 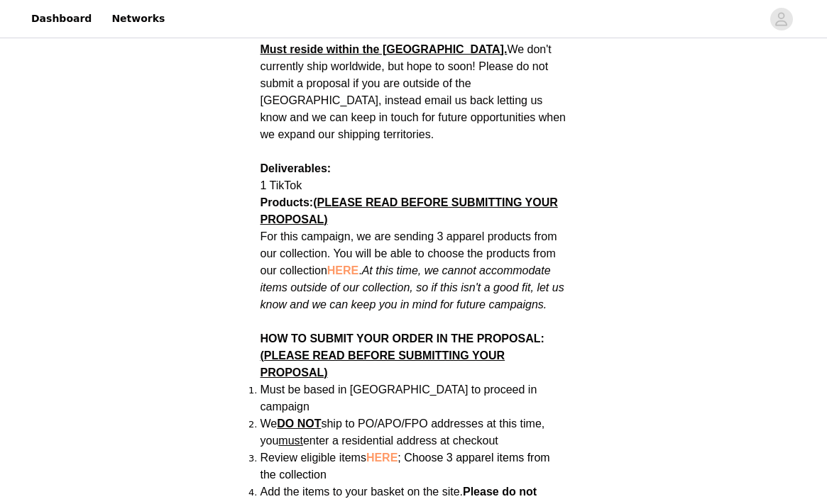 I want to click on span: Review eligible items, so click(x=406, y=466).